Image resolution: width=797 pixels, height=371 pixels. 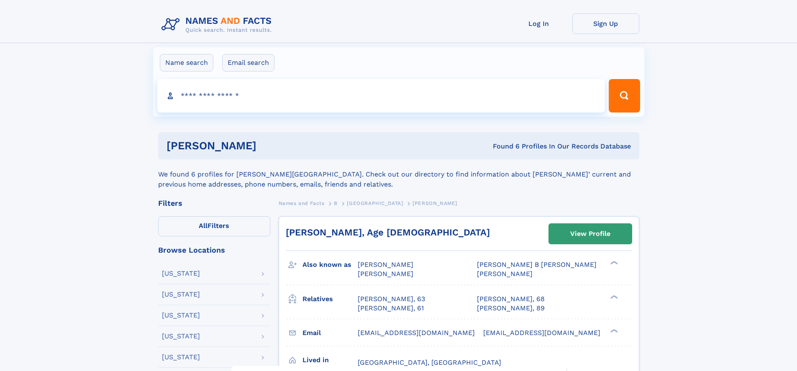 I want to click on a: Sign Up, so click(x=606, y=23).